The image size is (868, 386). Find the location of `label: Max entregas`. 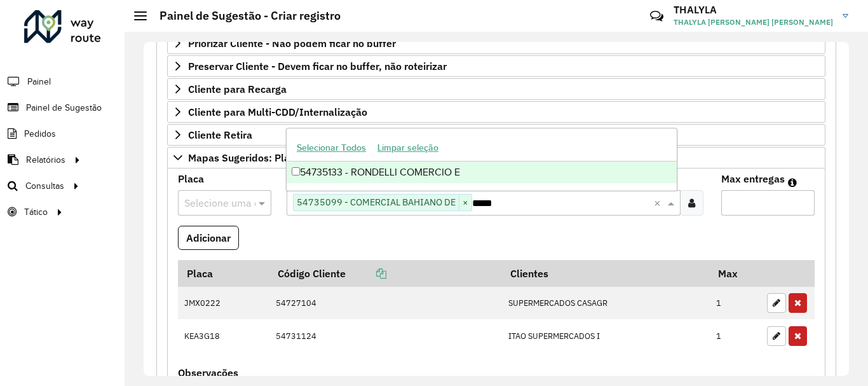

label: Max entregas is located at coordinates (752, 179).